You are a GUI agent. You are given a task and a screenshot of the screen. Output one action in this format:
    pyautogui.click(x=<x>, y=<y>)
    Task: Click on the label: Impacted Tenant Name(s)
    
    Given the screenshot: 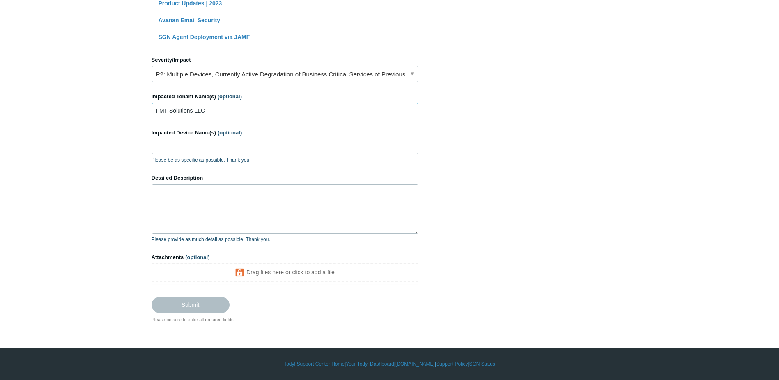 What is the action you would take?
    pyautogui.click(x=285, y=97)
    